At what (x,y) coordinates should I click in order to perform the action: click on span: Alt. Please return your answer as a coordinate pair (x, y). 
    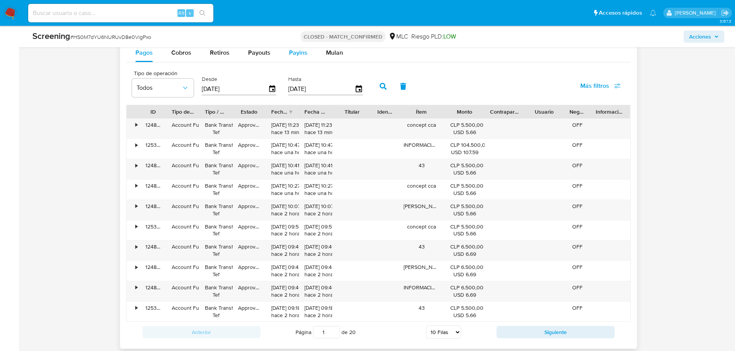
    Looking at the image, I should click on (181, 13).